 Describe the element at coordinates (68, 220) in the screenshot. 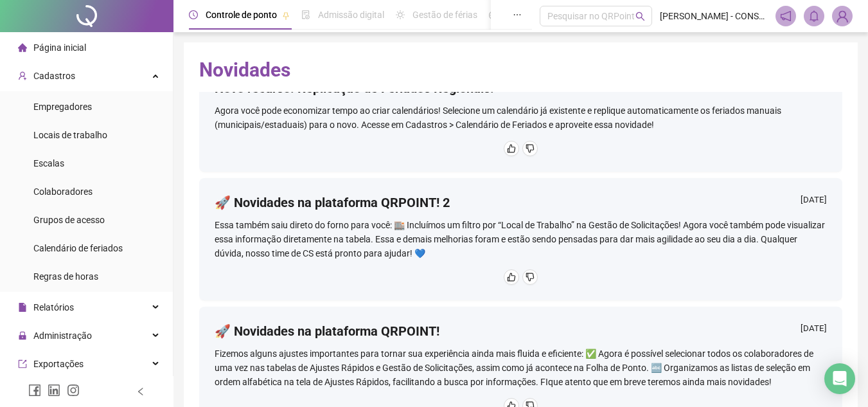

I see `span: Grupos de acesso` at that location.